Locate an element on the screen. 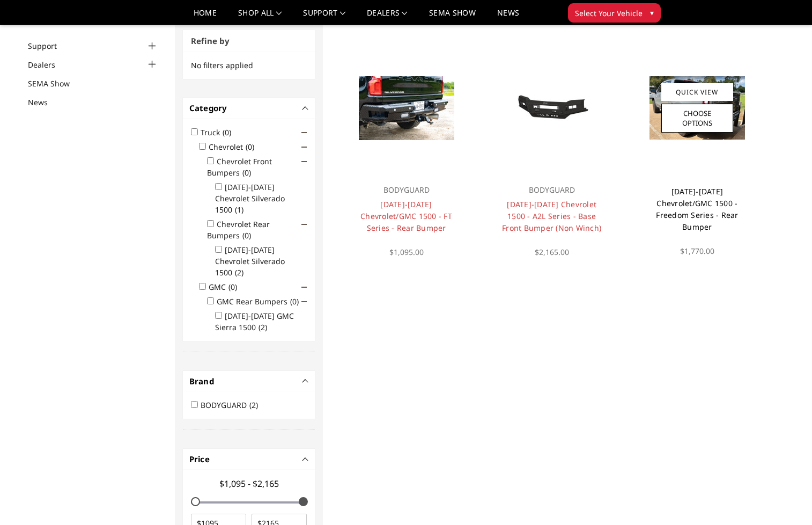  a: Choose Options is located at coordinates (698, 118).